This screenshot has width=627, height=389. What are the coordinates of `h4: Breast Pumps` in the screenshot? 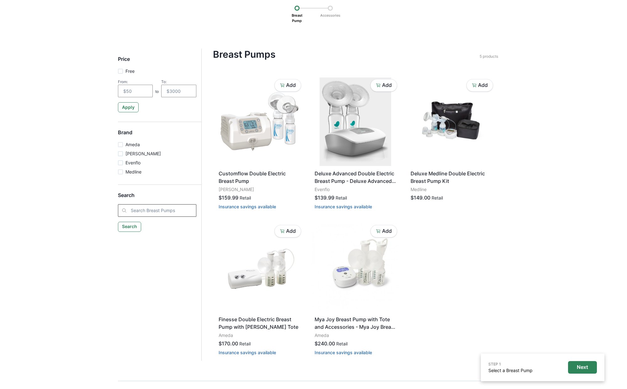 It's located at (346, 54).